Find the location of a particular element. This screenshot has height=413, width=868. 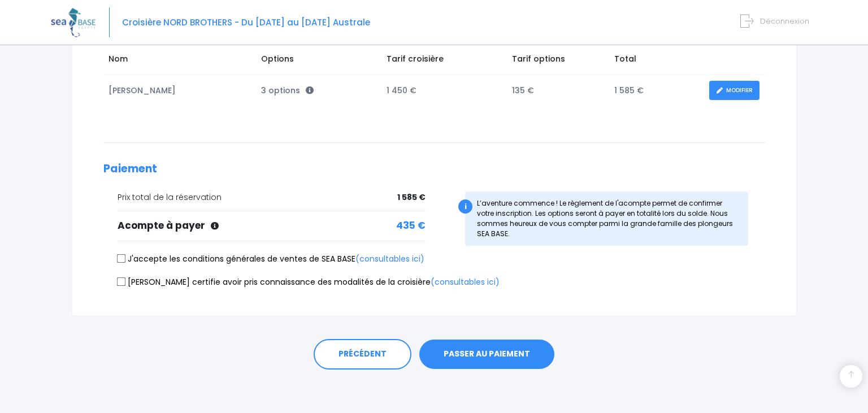

a: PRÉCÉDENT is located at coordinates (363, 354).